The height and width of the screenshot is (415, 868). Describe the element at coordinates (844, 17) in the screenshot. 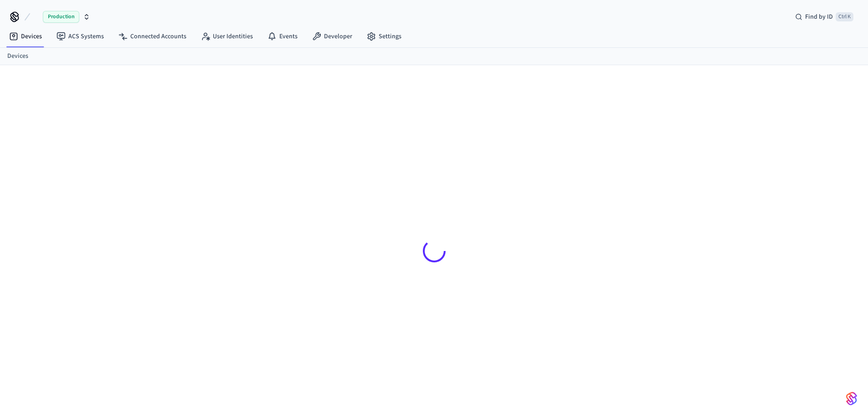

I see `span: Ctrl K` at that location.